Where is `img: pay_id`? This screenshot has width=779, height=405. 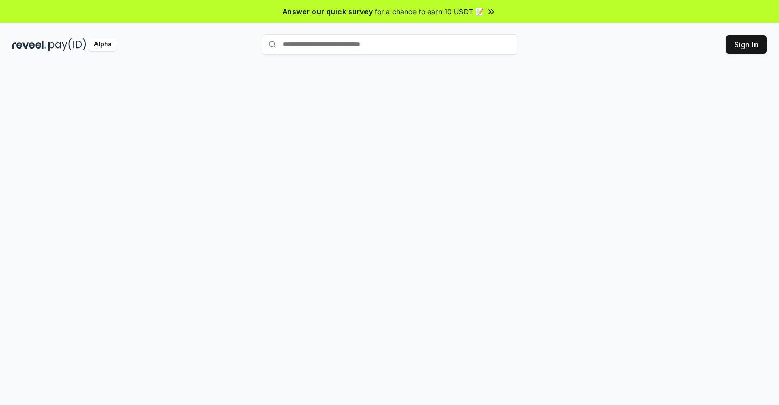
img: pay_id is located at coordinates (67, 44).